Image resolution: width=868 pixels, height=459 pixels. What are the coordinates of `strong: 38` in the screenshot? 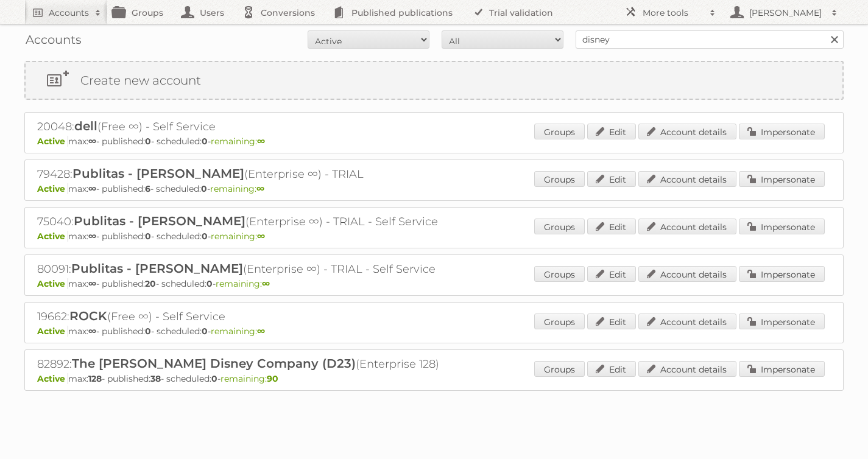 It's located at (156, 379).